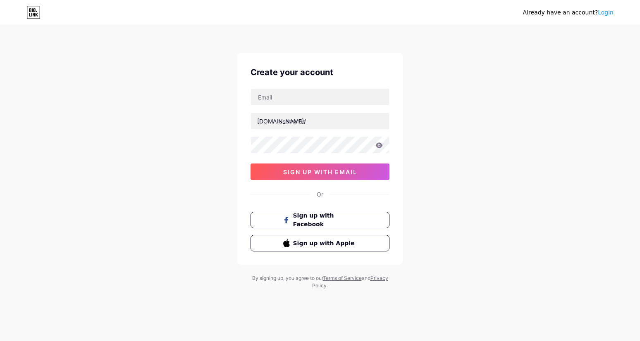  What do you see at coordinates (320, 220) in the screenshot?
I see `a: Sign up with Facebook` at bounding box center [320, 220].